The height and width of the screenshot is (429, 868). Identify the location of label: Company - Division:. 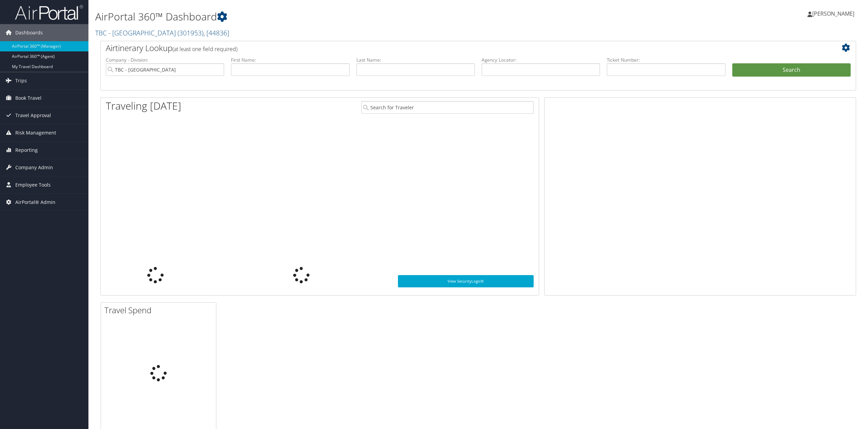
(165, 60).